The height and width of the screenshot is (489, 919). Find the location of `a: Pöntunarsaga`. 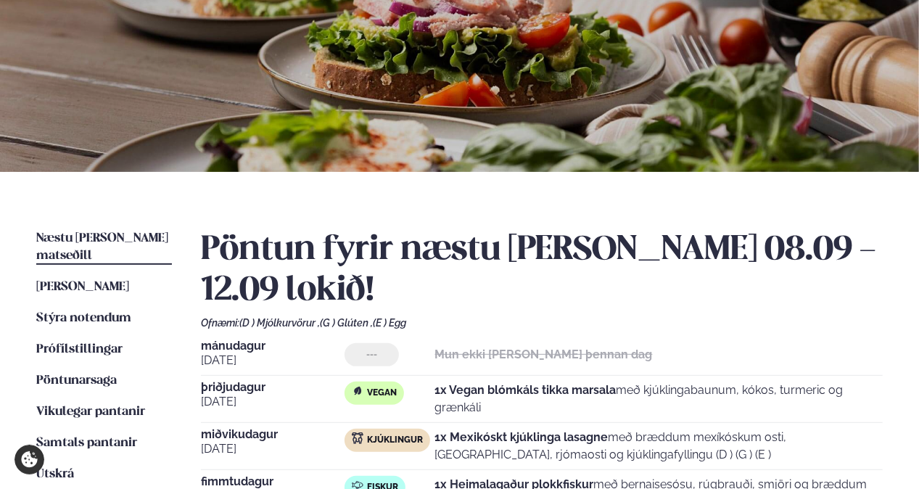

a: Pöntunarsaga is located at coordinates (76, 381).